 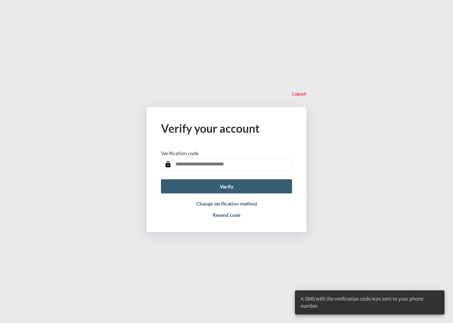 I want to click on span: A SMS with the verification code was sent to your phone number., so click(x=370, y=302).